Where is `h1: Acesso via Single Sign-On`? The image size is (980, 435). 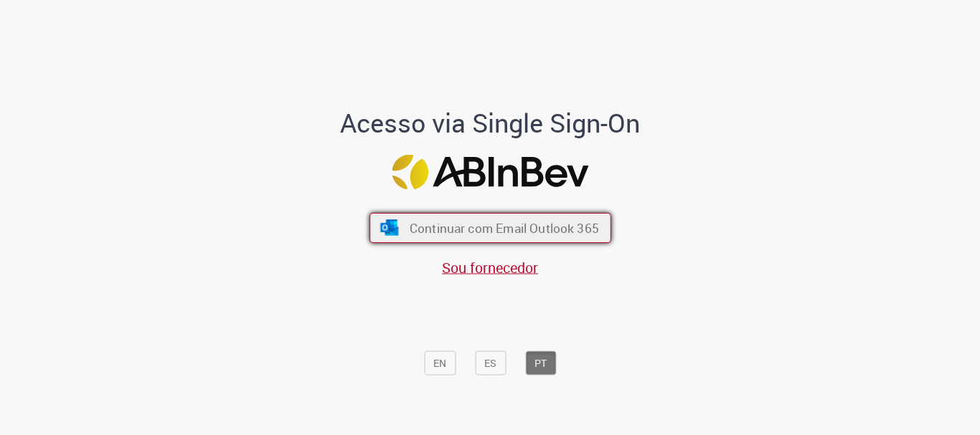 h1: Acesso via Single Sign-On is located at coordinates (490, 124).